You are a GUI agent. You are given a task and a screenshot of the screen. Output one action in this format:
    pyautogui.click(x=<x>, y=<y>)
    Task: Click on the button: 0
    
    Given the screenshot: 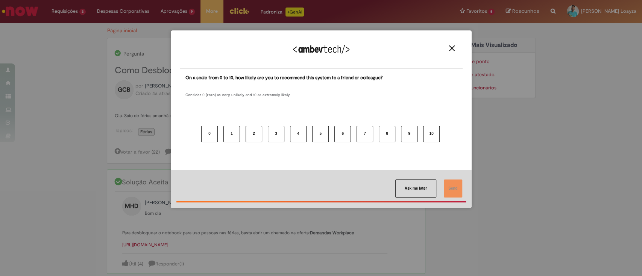 What is the action you would take?
    pyautogui.click(x=209, y=134)
    